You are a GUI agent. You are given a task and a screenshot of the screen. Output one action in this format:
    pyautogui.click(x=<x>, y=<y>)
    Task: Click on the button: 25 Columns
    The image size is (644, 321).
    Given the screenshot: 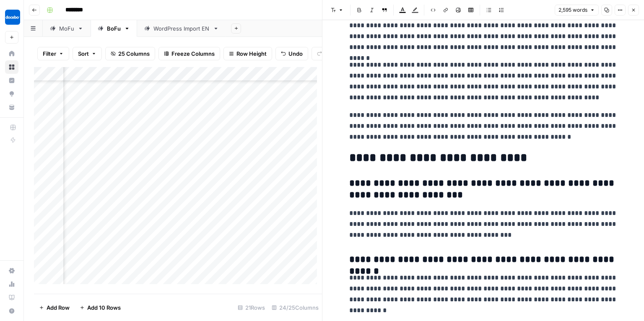 What is the action you would take?
    pyautogui.click(x=130, y=54)
    